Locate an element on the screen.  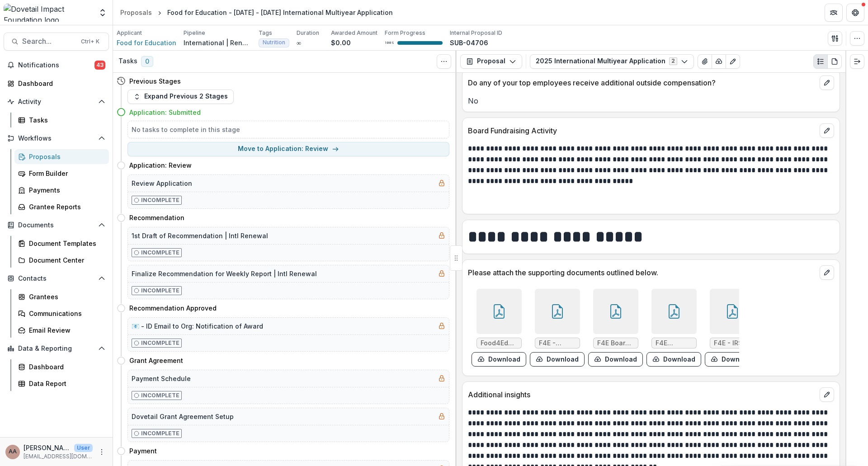
p: Additional insights is located at coordinates (642, 395).